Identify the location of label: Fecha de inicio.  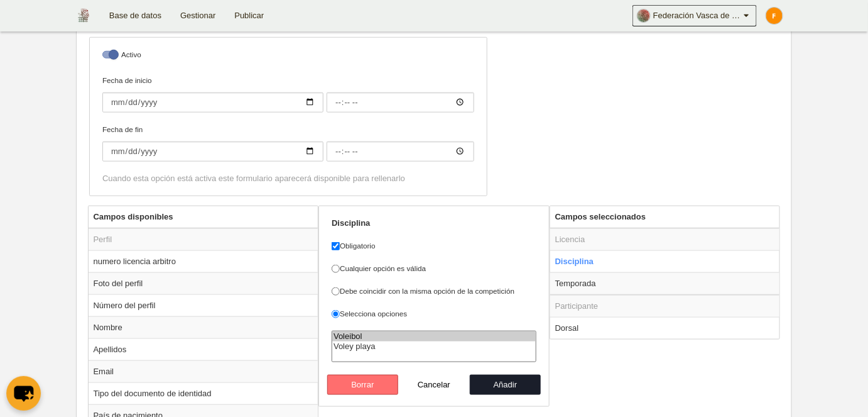
(288, 94).